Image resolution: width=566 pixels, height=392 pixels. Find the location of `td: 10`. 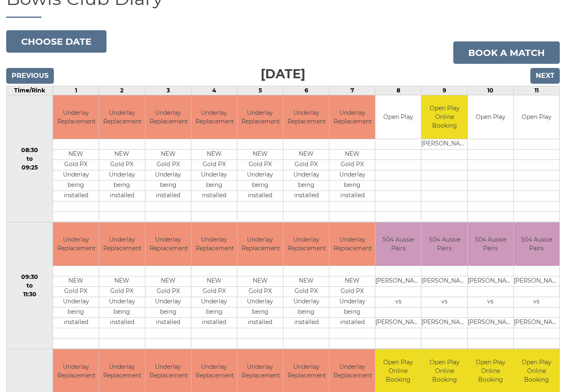

td: 10 is located at coordinates (490, 91).